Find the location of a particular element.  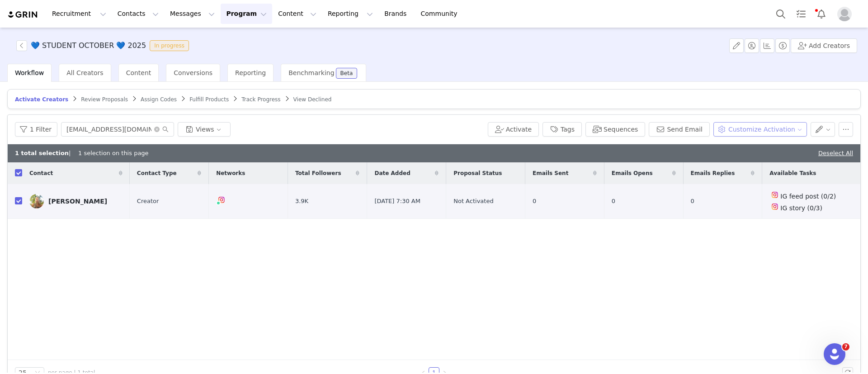

a: Community is located at coordinates (442, 13).